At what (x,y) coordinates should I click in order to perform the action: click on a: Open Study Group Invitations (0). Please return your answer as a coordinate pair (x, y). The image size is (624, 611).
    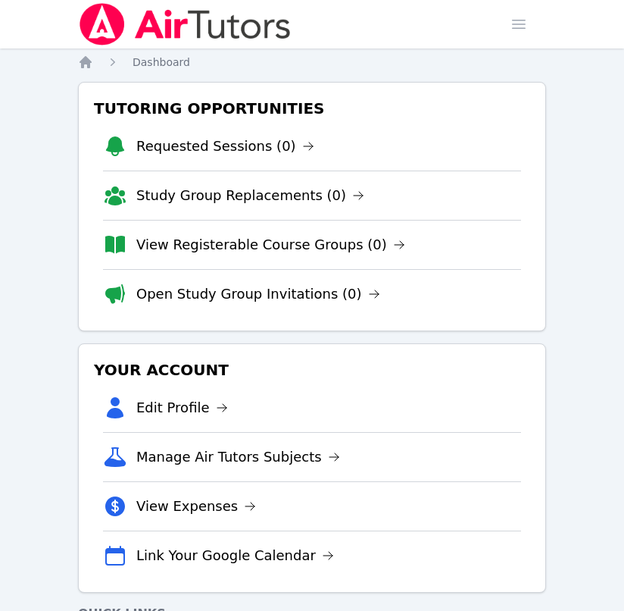
    Looking at the image, I should click on (258, 294).